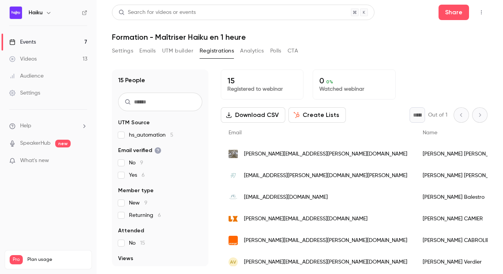 The width and height of the screenshot is (503, 274). I want to click on span: Help, so click(25, 126).